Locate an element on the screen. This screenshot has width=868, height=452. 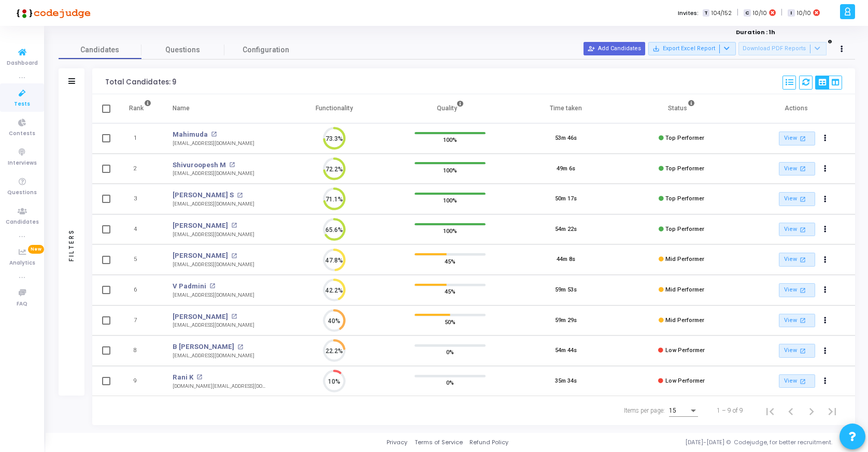
a: V Padmini is located at coordinates (189, 286).